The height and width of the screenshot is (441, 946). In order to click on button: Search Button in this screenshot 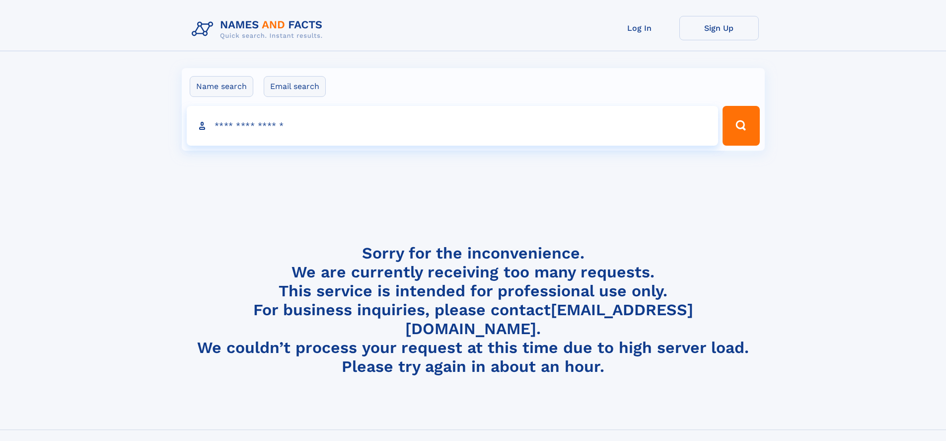, I will do `click(741, 126)`.